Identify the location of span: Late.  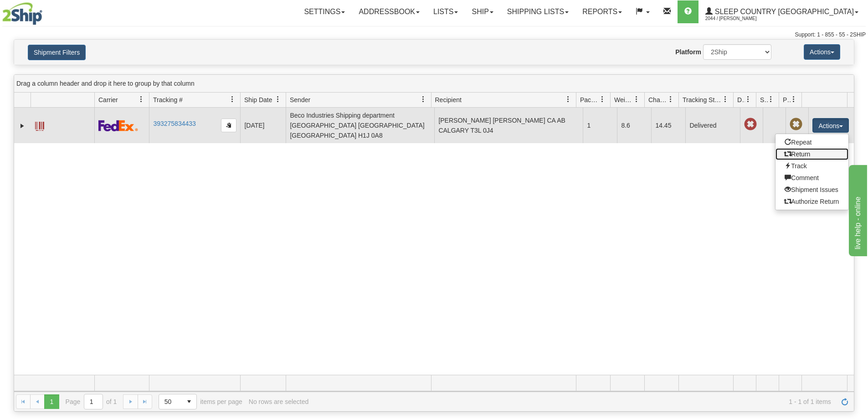
(751, 125).